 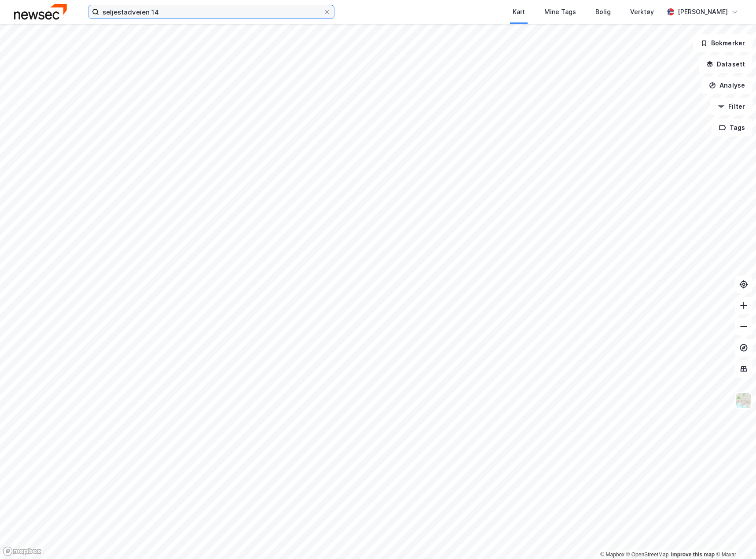 What do you see at coordinates (693, 554) in the screenshot?
I see `a: Improve this map` at bounding box center [693, 554].